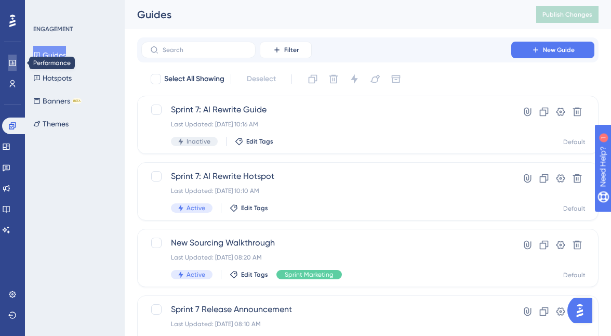 The height and width of the screenshot is (336, 611). Describe the element at coordinates (74, 9) in the screenshot. I see `div: 1` at that location.